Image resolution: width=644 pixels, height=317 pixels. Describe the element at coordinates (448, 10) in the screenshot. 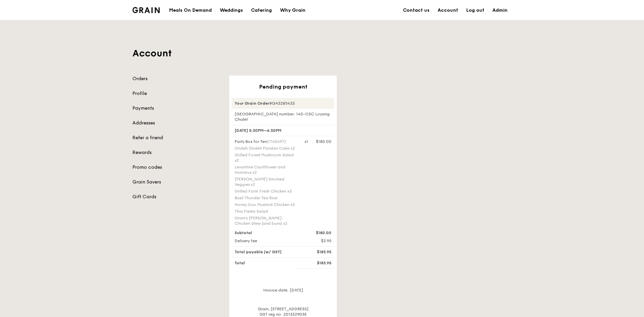

I see `a: Account` at that location.